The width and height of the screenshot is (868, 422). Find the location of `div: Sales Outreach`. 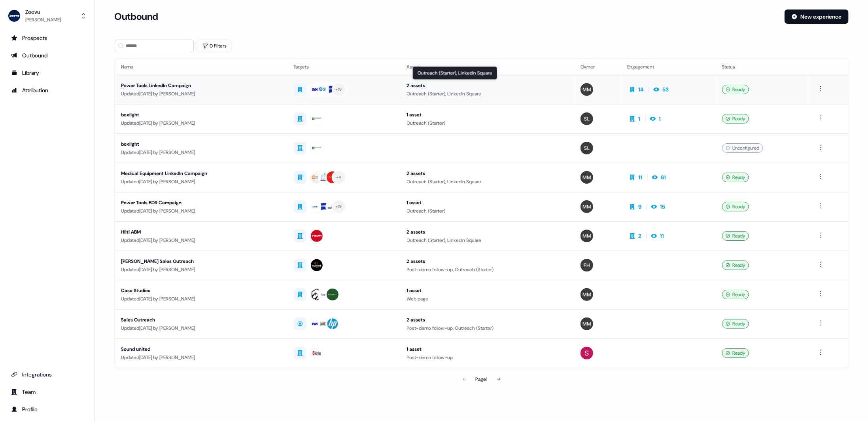

div: Sales Outreach is located at coordinates (201, 320).